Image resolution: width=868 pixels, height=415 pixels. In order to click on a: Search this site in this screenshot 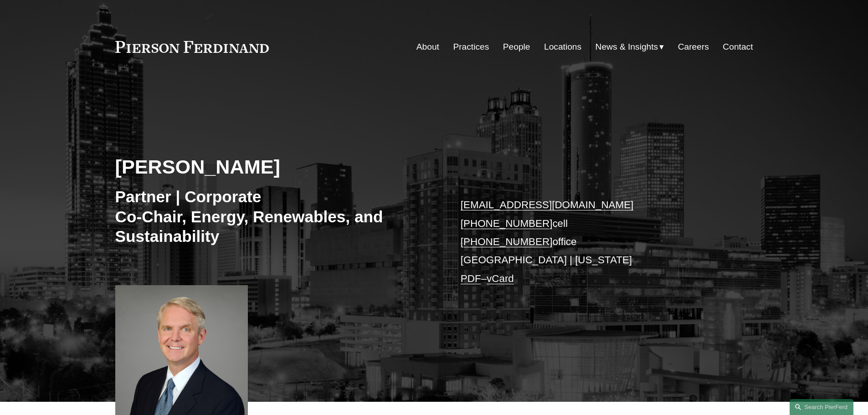, I will do `click(821, 406)`.